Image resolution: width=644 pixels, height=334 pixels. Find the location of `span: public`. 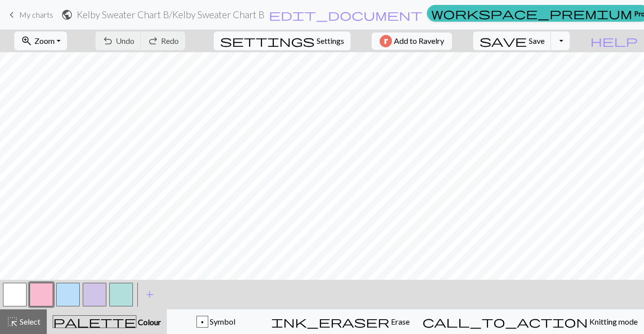

span: public is located at coordinates (67, 15).